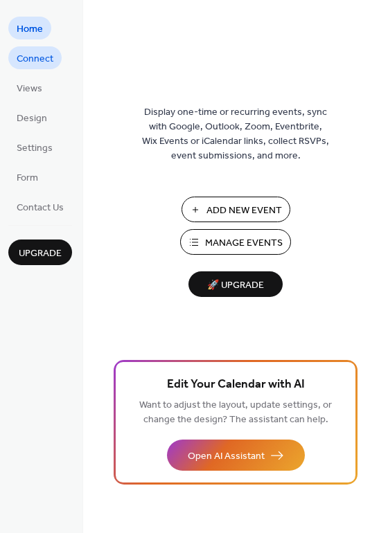  I want to click on span: Settings, so click(35, 148).